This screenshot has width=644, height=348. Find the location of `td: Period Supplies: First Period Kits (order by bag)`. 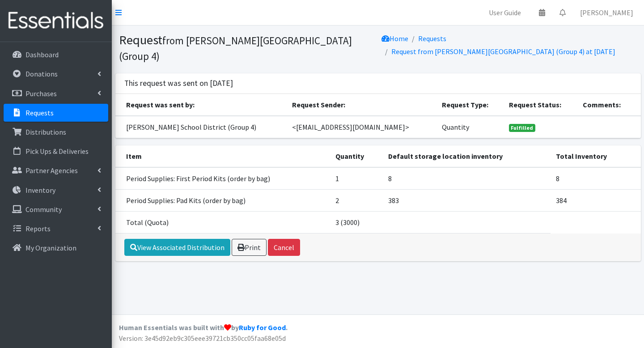

td: Period Supplies: First Period Kits (order by bag) is located at coordinates (223, 179).